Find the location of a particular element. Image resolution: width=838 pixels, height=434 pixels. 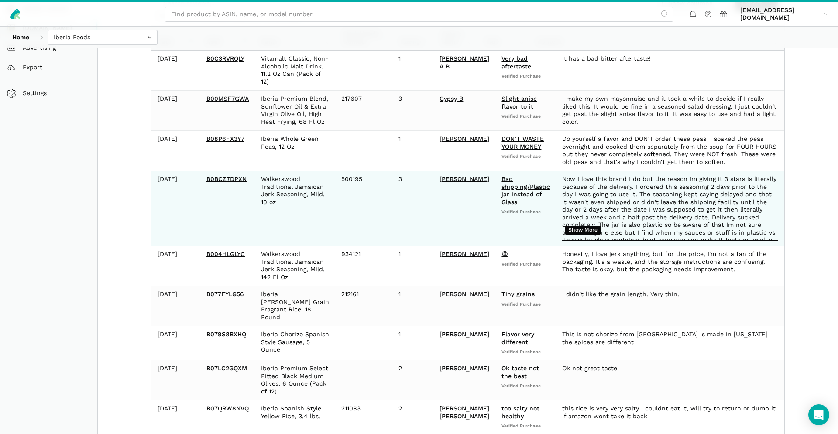

a: B077FYLG56 is located at coordinates (225, 294).